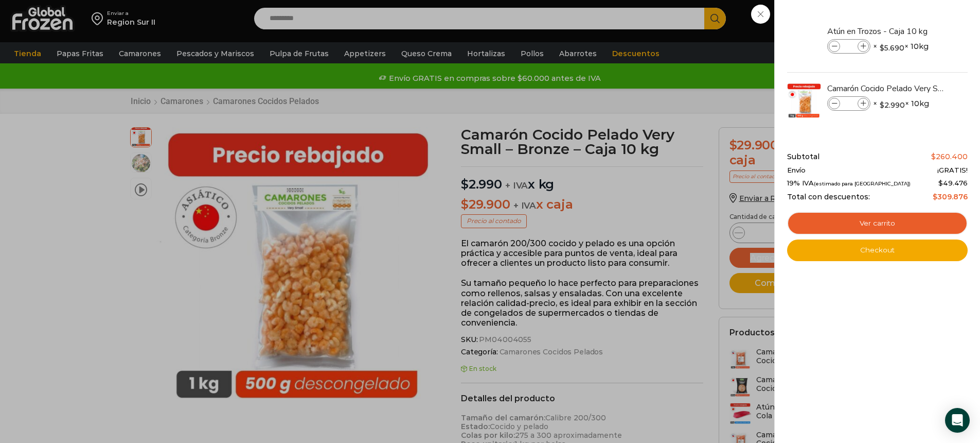 This screenshot has width=980, height=443. I want to click on span: Total con descuentos:, so click(828, 197).